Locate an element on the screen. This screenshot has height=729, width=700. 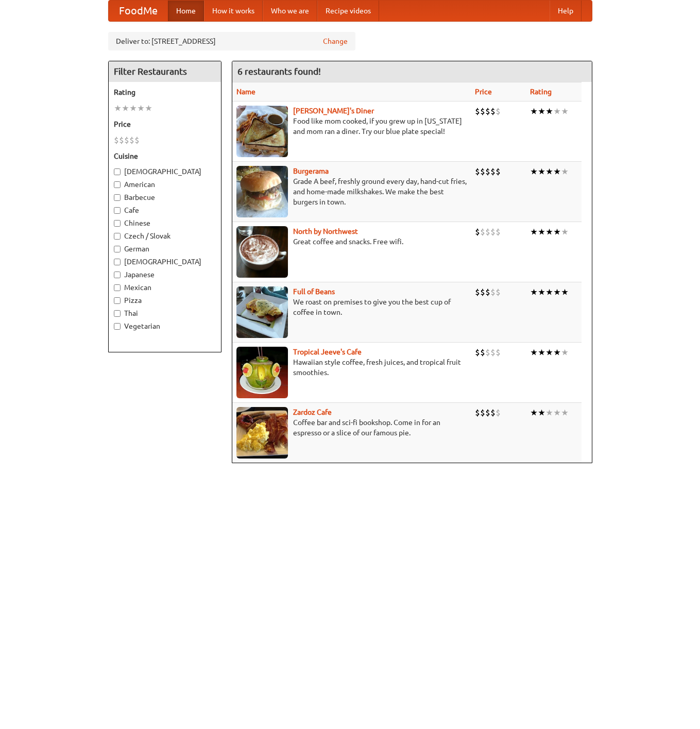
img: zardoz.jpg is located at coordinates (262, 433).